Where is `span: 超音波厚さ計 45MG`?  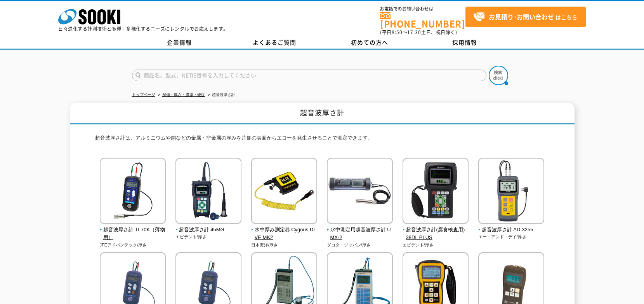 span: 超音波厚さ計 45MG is located at coordinates (209, 229).